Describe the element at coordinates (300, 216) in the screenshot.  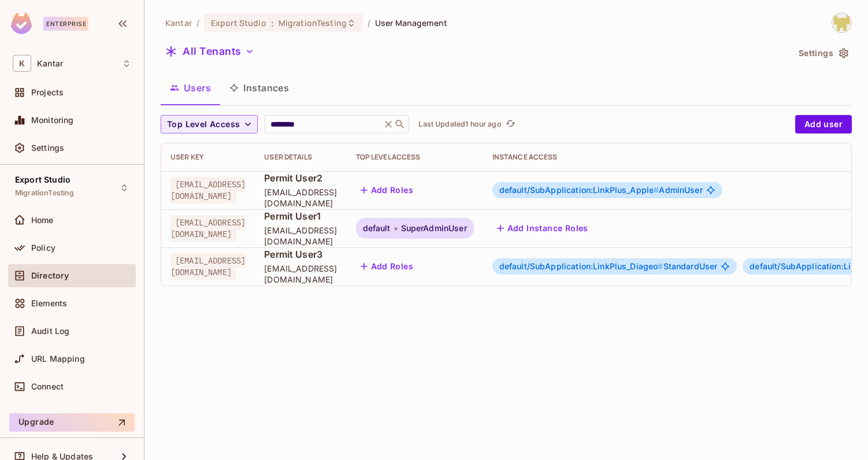
I see `span: Permit User1` at that location.